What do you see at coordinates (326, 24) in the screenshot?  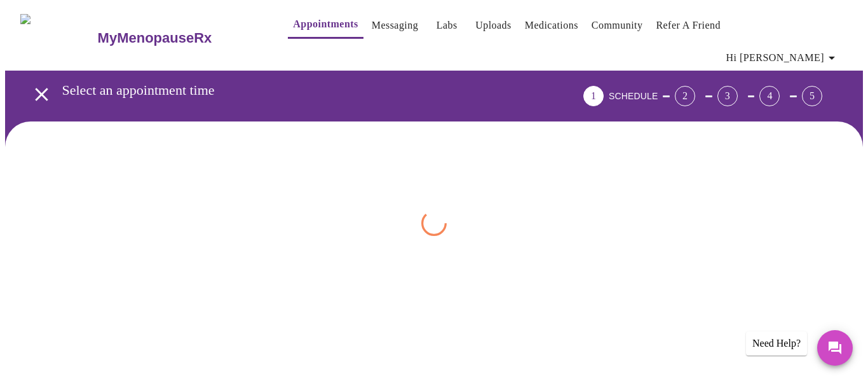 I see `button: Appointments` at bounding box center [326, 24].